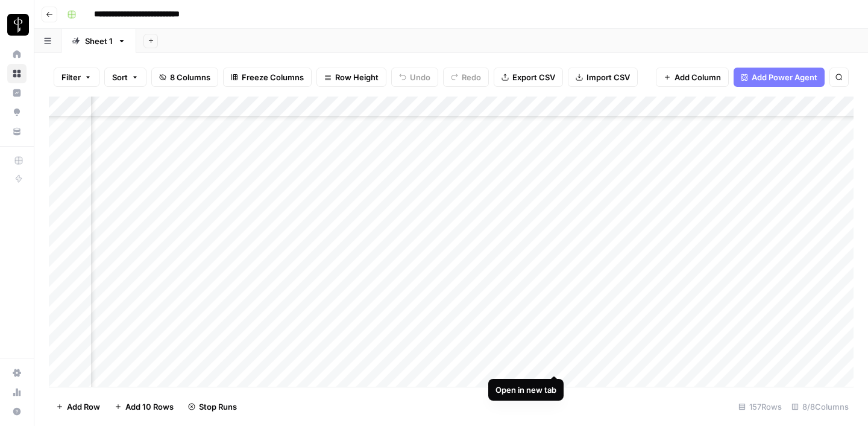 Image resolution: width=868 pixels, height=426 pixels. Describe the element at coordinates (77, 77) in the screenshot. I see `button: Filter` at that location.